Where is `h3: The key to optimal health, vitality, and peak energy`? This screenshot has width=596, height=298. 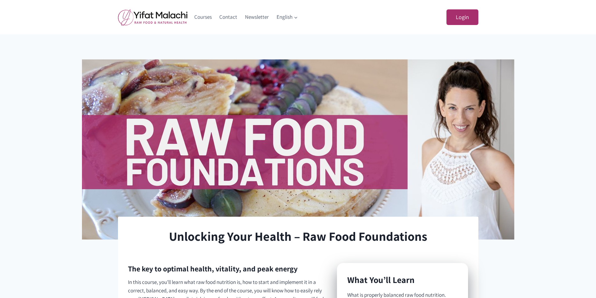 h3: The key to optimal health, vitality, and peak energy is located at coordinates (213, 269).